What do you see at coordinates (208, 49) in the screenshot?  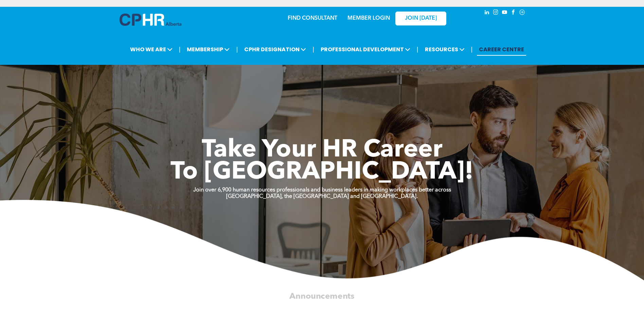 I see `span: MEMBERSHIP` at bounding box center [208, 49].